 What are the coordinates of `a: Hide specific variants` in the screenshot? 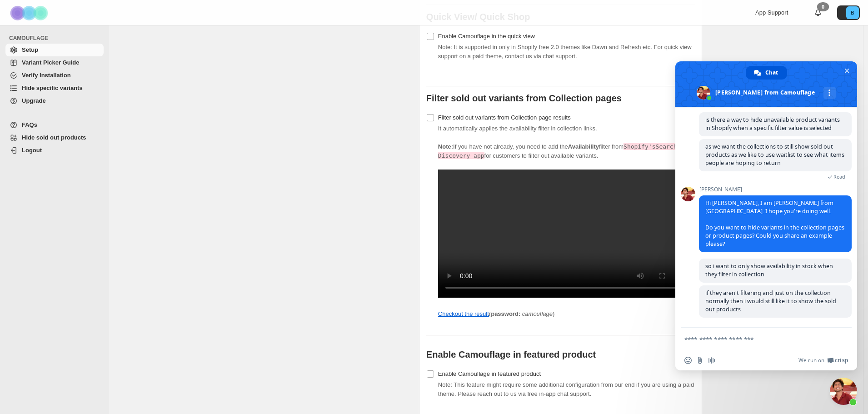 It's located at (54, 88).